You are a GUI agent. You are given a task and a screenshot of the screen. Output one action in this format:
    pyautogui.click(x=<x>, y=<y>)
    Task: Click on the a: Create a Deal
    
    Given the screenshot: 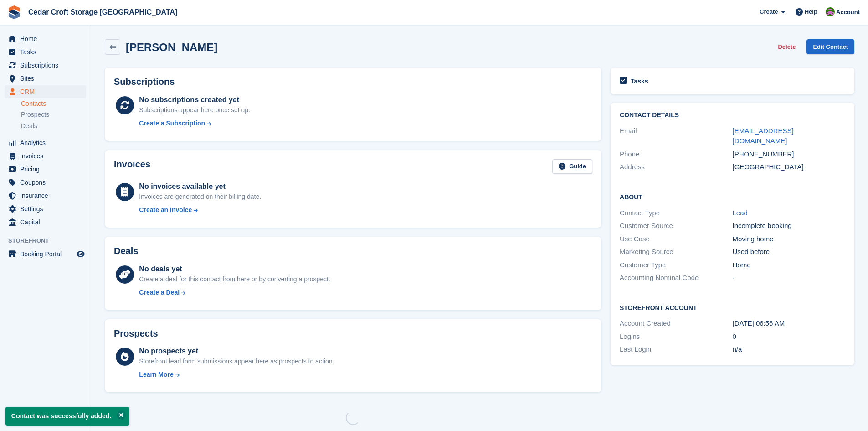 What is the action you would take?
    pyautogui.click(x=234, y=292)
    